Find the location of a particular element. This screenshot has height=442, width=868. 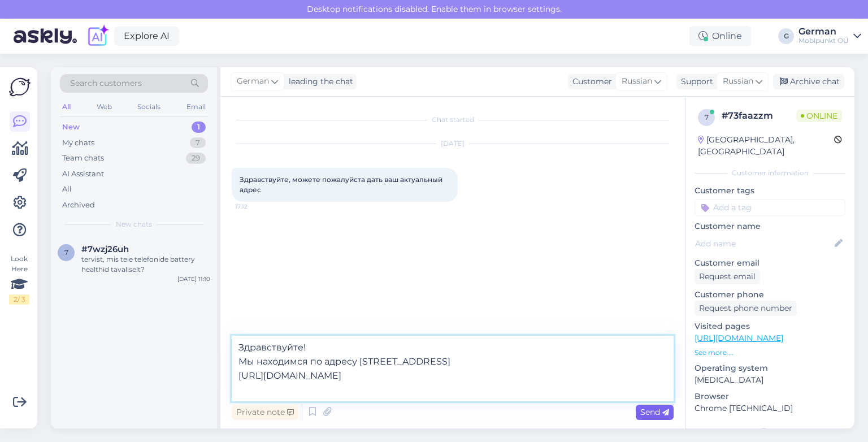

div: G is located at coordinates (786, 36).